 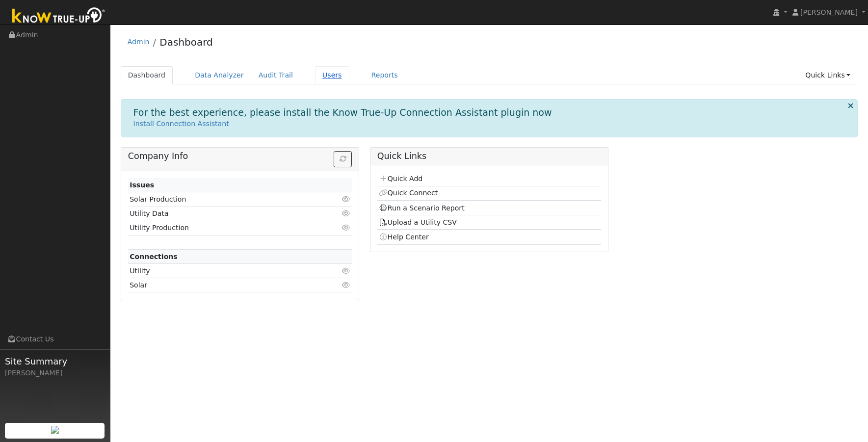 What do you see at coordinates (59, 16) in the screenshot?
I see `img: Know True-Up` at bounding box center [59, 16].